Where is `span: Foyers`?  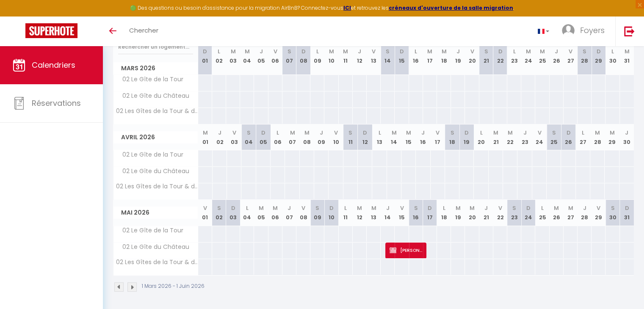 span: Foyers is located at coordinates (592, 30).